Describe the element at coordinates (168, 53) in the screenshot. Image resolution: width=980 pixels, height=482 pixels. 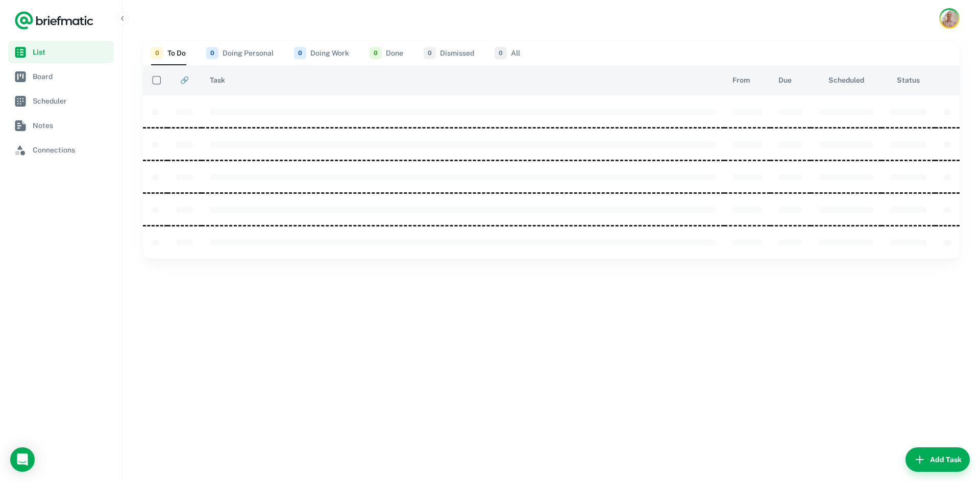
I see `button: To Do` at that location.